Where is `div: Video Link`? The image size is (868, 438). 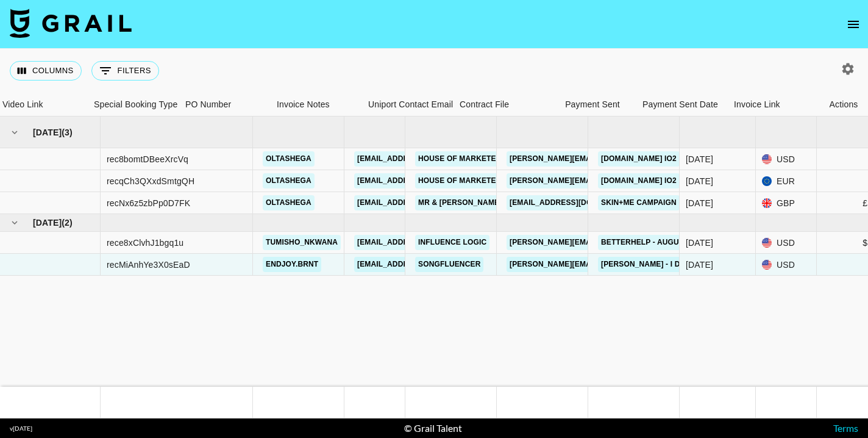
div: Video Link is located at coordinates (23, 105).